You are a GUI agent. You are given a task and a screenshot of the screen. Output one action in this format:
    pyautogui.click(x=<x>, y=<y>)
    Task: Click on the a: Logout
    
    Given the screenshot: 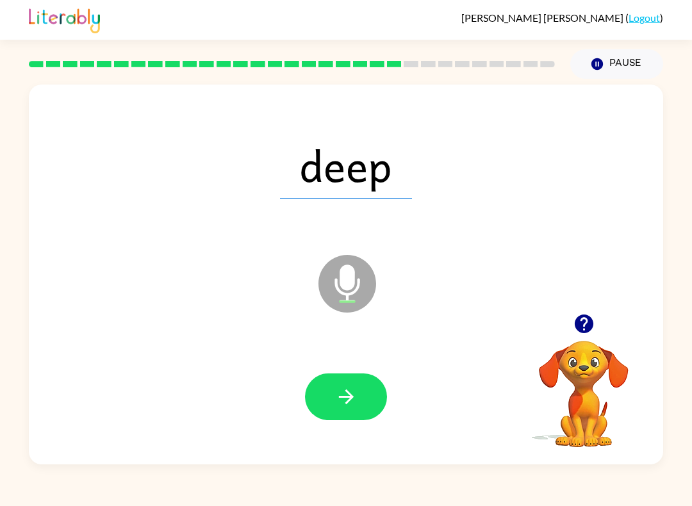 What is the action you would take?
    pyautogui.click(x=643, y=17)
    